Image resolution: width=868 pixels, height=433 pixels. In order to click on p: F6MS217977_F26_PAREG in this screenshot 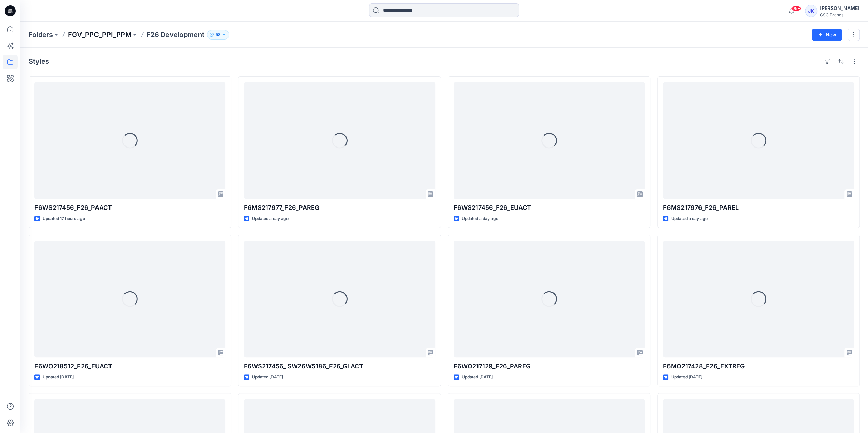, I will do `click(339, 208)`.